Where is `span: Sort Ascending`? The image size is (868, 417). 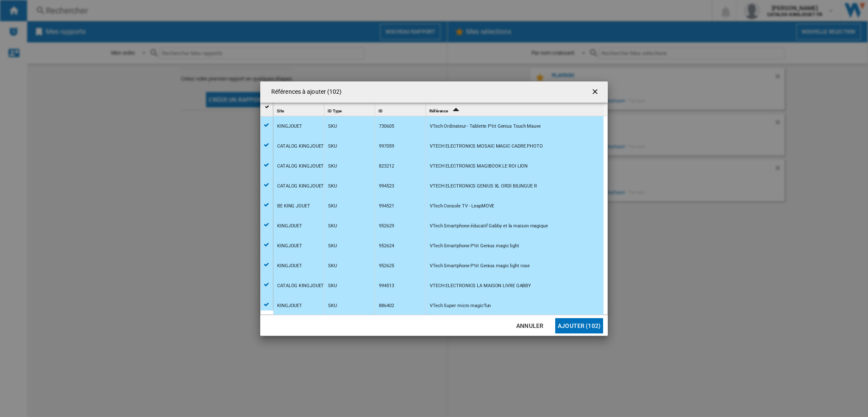 span: Sort Ascending is located at coordinates (456, 111).